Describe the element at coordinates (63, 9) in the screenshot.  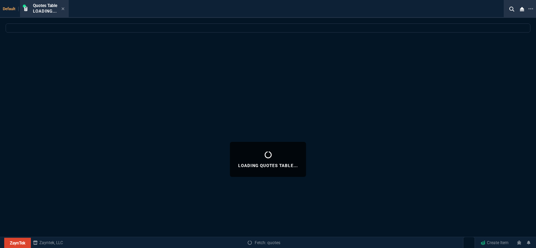
I see `nx-icon: Close Tab` at that location.